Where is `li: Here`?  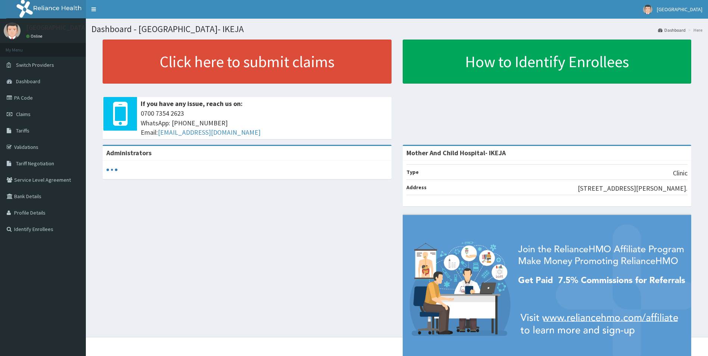 li: Here is located at coordinates (695, 30).